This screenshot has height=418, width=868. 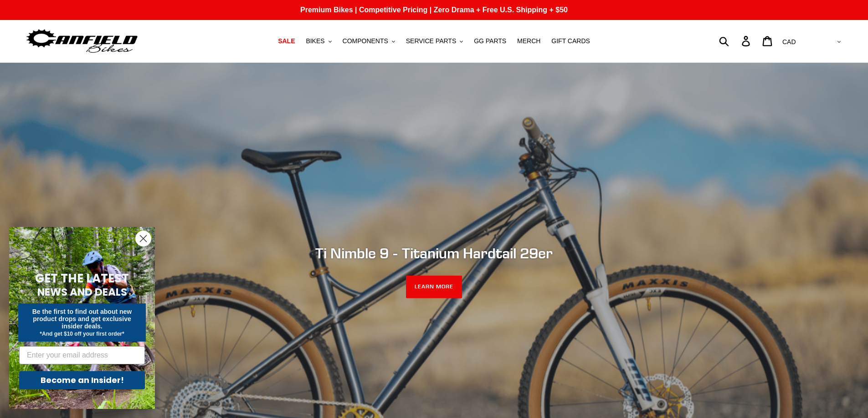 What do you see at coordinates (143, 238) in the screenshot?
I see `button: Close dialog` at bounding box center [143, 238].